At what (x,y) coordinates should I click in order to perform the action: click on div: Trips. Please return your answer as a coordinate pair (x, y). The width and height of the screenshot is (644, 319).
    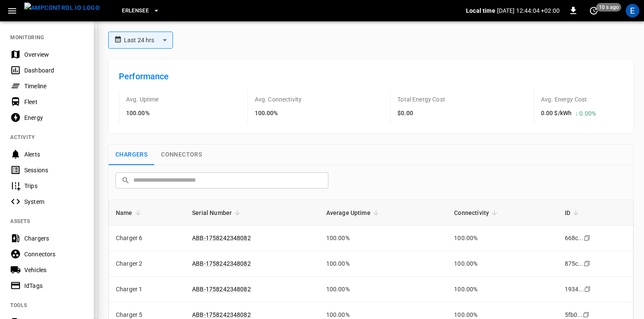
    Looking at the image, I should click on (54, 186).